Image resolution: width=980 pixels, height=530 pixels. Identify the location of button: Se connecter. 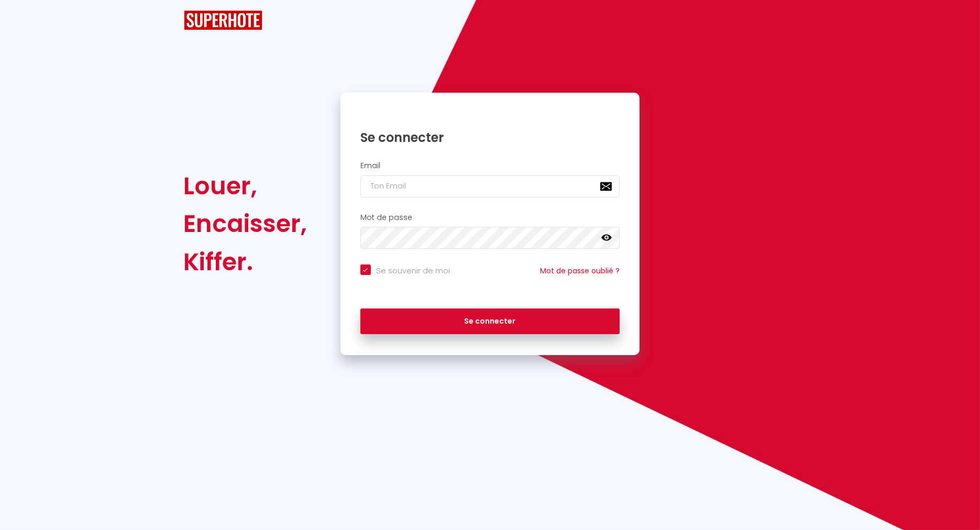
(490, 322).